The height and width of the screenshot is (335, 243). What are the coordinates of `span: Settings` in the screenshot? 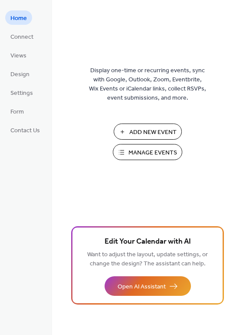 It's located at (22, 93).